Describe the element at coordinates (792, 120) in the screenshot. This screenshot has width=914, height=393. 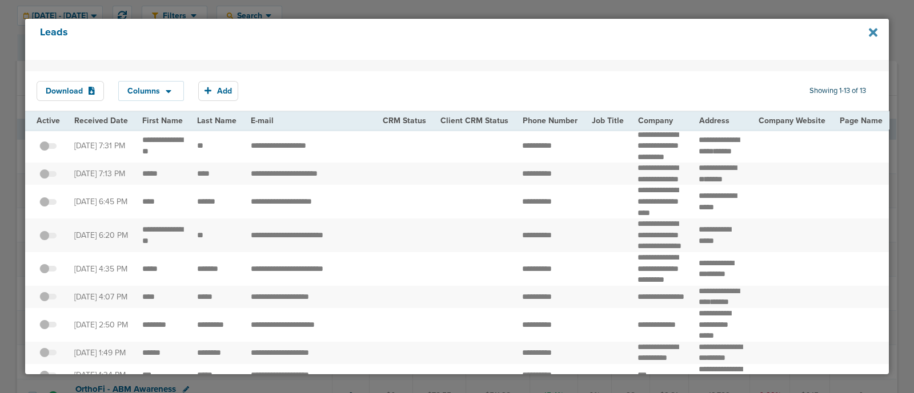
I see `th: Company Website` at that location.